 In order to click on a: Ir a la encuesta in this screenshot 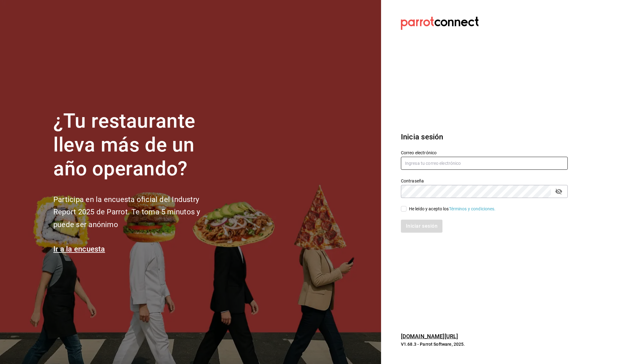, I will do `click(79, 249)`.